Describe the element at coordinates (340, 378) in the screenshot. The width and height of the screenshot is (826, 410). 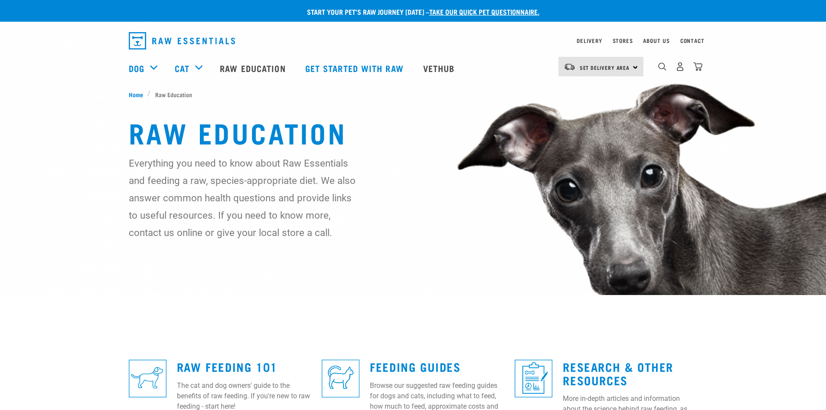
I see `img: re-icons-cat2-sq-blue.png` at that location.